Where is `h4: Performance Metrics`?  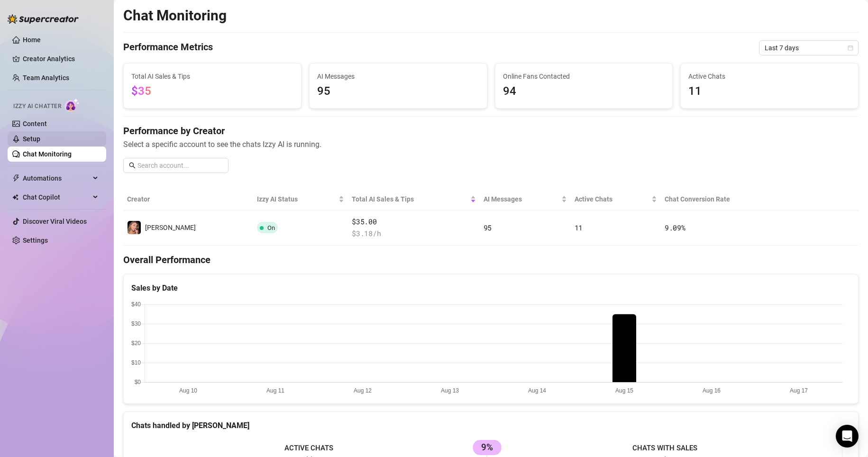 h4: Performance Metrics is located at coordinates (168, 48).